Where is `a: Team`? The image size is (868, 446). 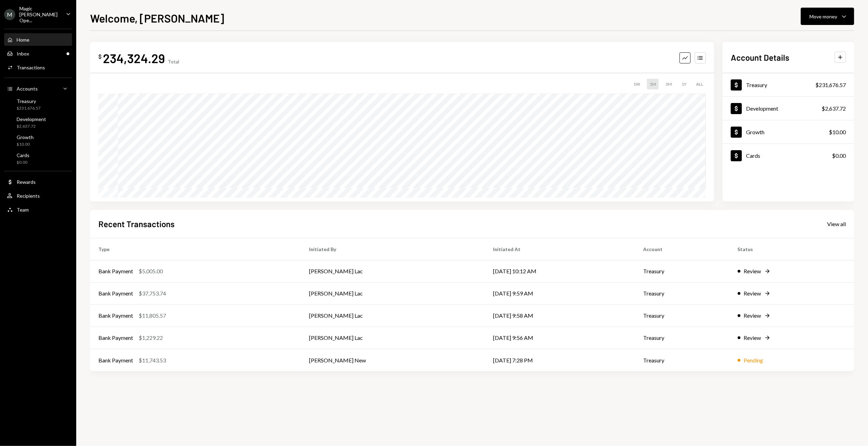
a: Team is located at coordinates (38, 209).